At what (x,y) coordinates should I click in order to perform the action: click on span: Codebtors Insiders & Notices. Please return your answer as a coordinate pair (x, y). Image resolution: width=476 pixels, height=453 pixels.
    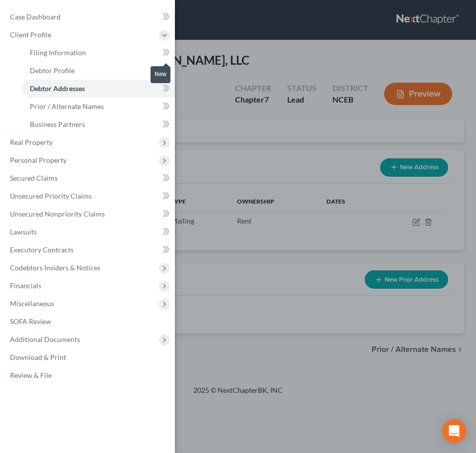
    Looking at the image, I should click on (55, 267).